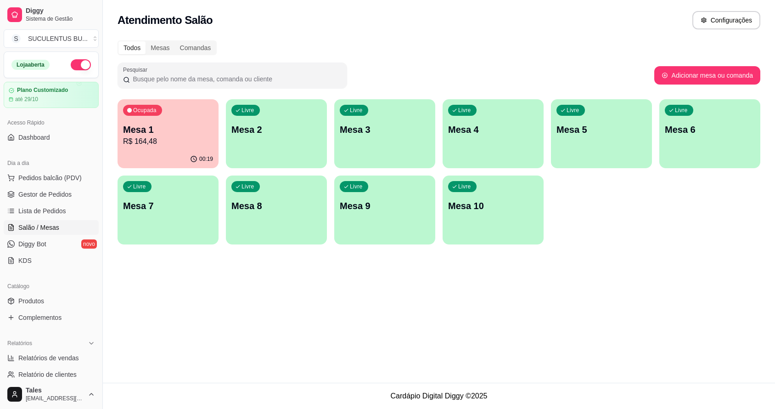 This screenshot has height=409, width=775. What do you see at coordinates (51, 163) in the screenshot?
I see `div: Dia a dia` at bounding box center [51, 163].